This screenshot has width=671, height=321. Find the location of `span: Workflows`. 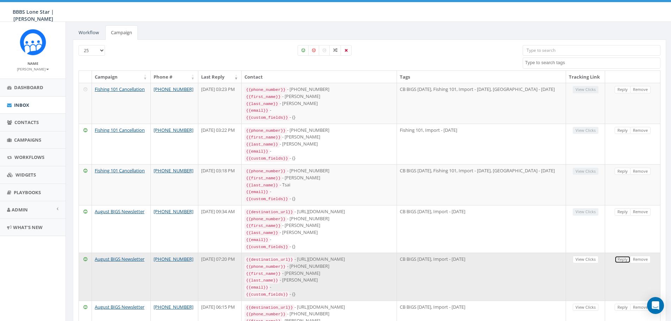

span: Workflows is located at coordinates (29, 157).